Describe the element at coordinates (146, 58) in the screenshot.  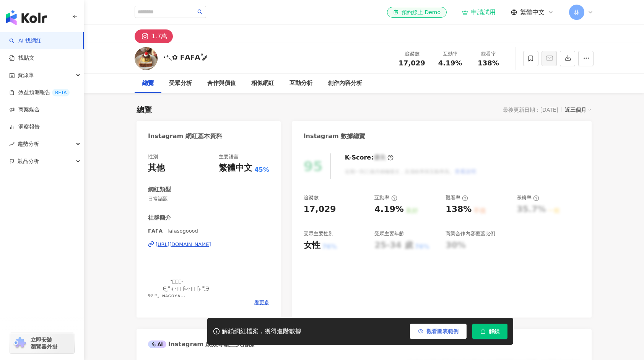
I see `img: KOL Avatar` at that location.